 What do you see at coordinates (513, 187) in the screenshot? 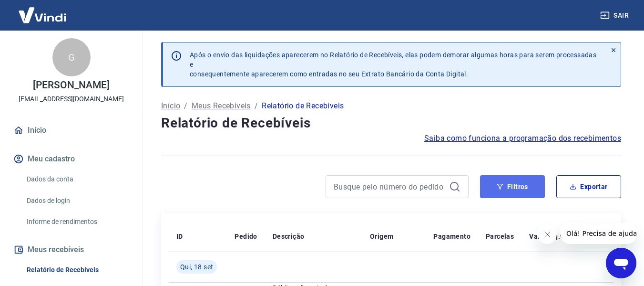
I see `button: Filtros` at bounding box center [513, 187].